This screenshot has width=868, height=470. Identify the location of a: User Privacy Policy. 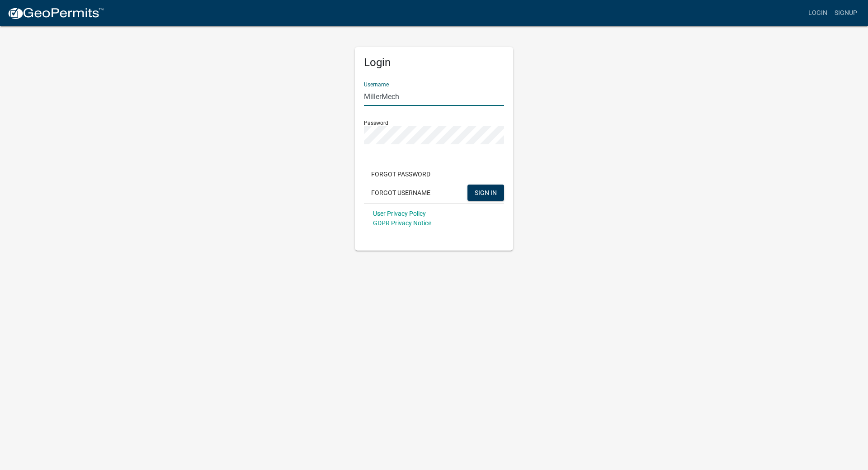
(399, 213).